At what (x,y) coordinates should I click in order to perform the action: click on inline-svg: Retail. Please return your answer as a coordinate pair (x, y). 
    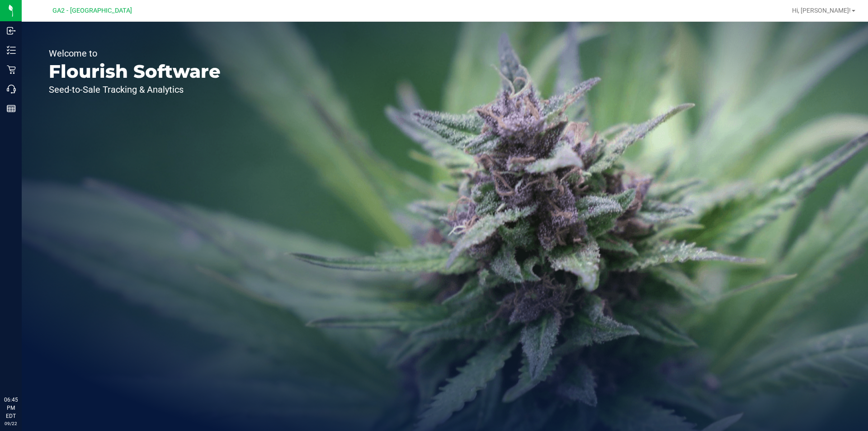
    Looking at the image, I should click on (11, 70).